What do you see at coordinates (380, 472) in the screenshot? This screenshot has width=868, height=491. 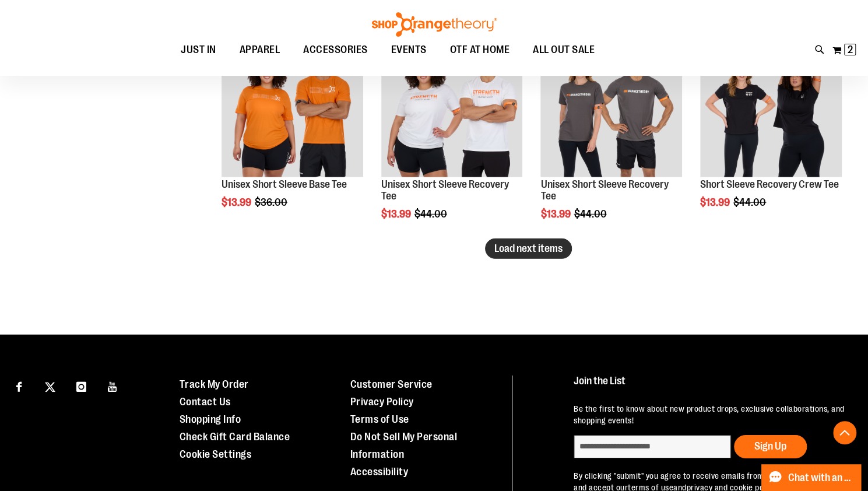 I see `a: Accessibility` at bounding box center [380, 472].